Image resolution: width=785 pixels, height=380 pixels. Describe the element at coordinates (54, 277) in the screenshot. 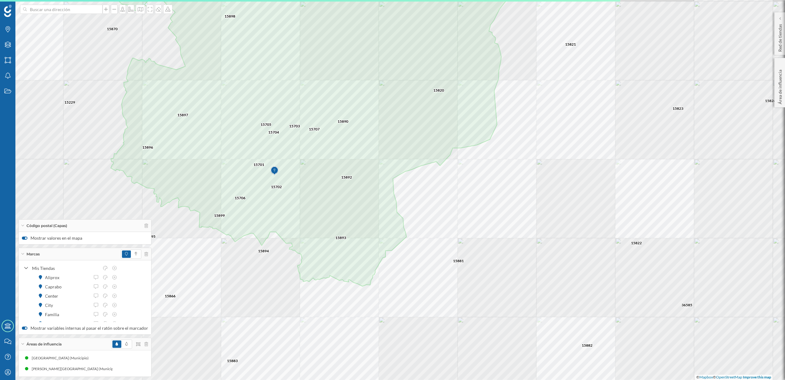

I see `div: Aliprox` at that location.